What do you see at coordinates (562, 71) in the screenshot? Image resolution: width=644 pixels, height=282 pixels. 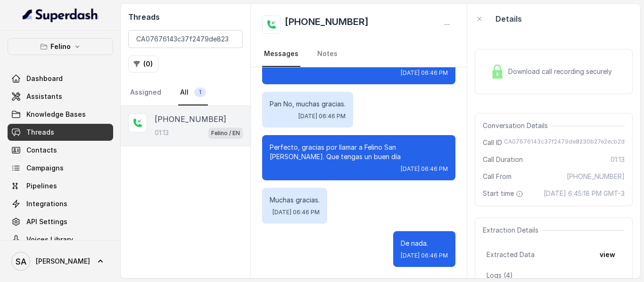 I see `span: Download call recording securely` at bounding box center [562, 71].